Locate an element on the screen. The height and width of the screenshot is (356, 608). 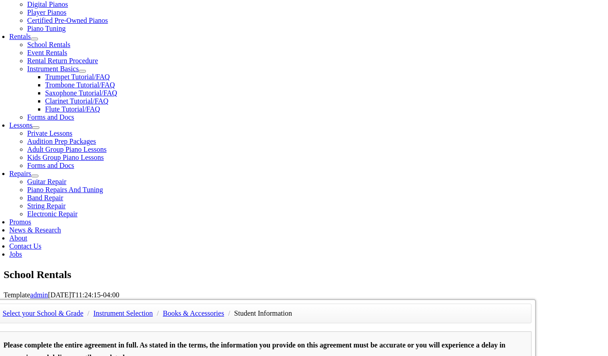
span: Flute Tutorial/FAQ is located at coordinates (72, 109).